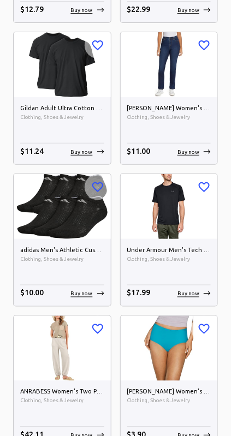 The image size is (231, 436). What do you see at coordinates (139, 151) in the screenshot?
I see `span: $ 11.00` at bounding box center [139, 151].